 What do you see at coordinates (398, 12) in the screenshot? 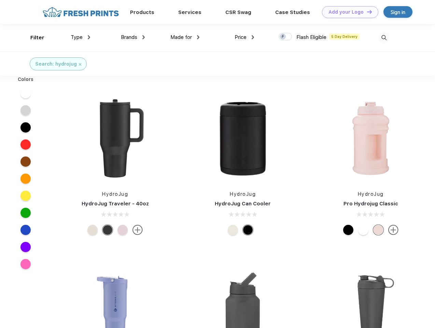
I see `div: Sign in` at bounding box center [398, 12].